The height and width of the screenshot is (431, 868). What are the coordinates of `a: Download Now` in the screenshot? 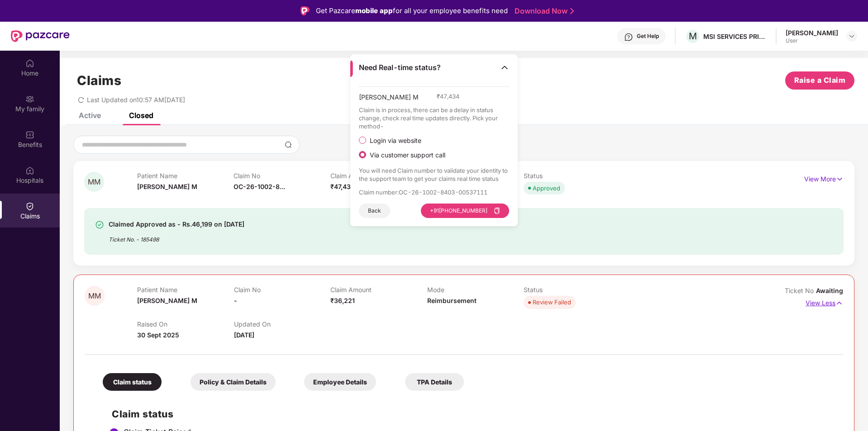 It's located at (543, 11).